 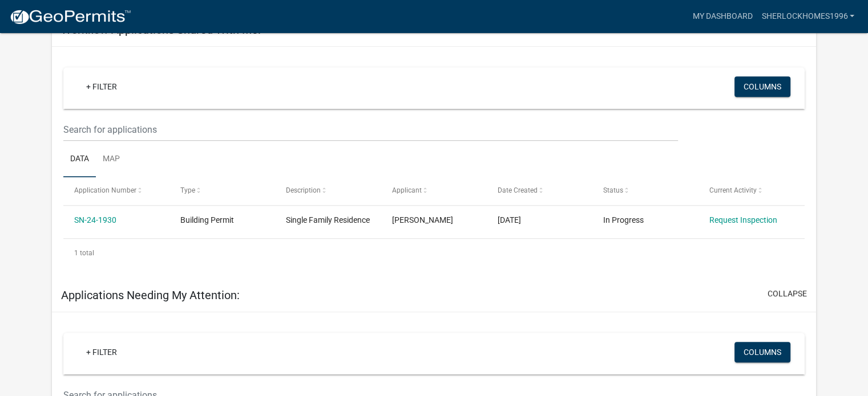 I want to click on datatable-header-cell: Date Created, so click(x=539, y=191).